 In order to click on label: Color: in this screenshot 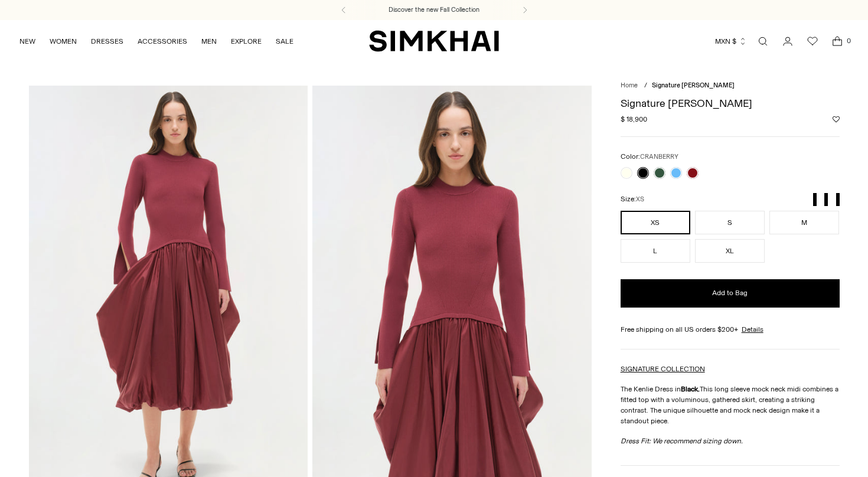, I will do `click(649, 157)`.